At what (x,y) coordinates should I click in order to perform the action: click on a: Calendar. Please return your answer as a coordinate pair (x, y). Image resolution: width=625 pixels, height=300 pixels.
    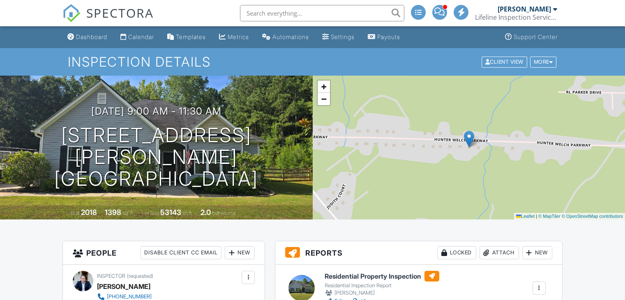
    Looking at the image, I should click on (137, 37).